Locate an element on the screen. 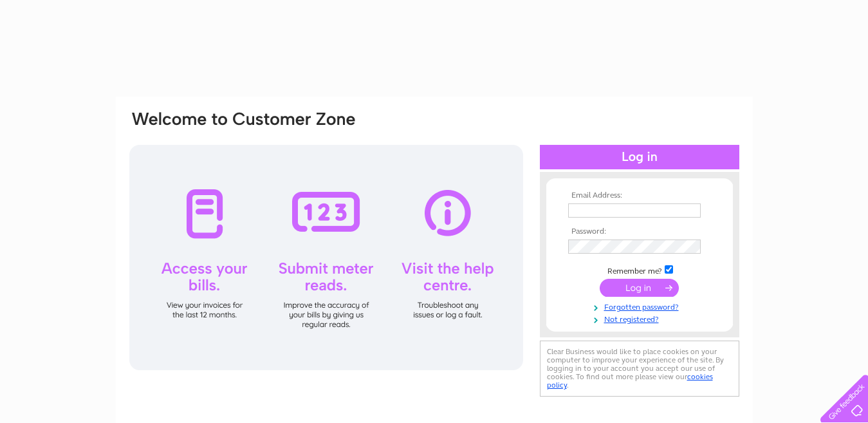 The image size is (868, 423). td: Remember me? is located at coordinates (640, 269).